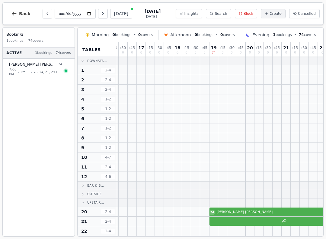  I want to click on span: 11, so click(84, 167).